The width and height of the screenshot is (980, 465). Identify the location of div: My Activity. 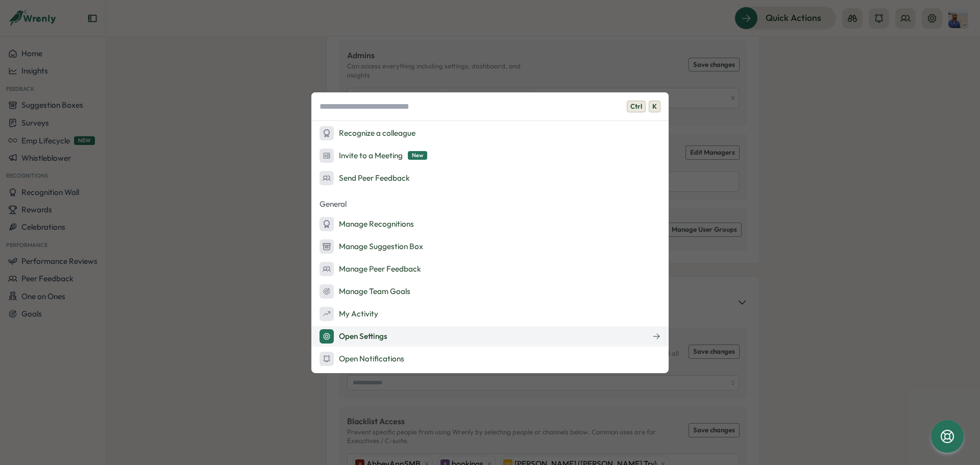
(348, 314).